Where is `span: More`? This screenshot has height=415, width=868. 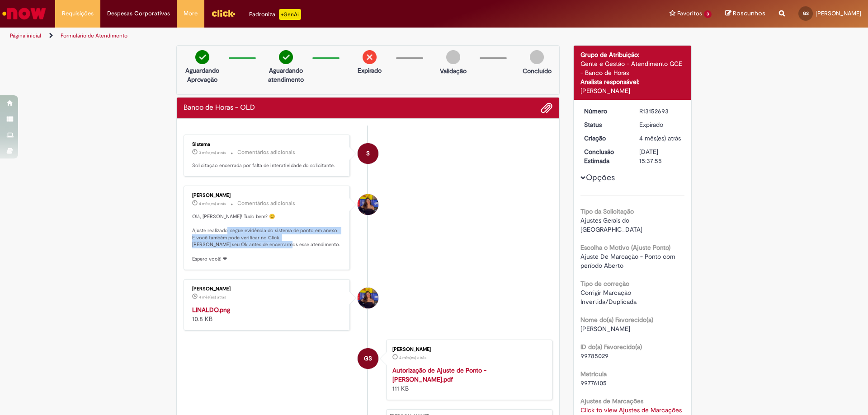
span: More is located at coordinates (191, 14).